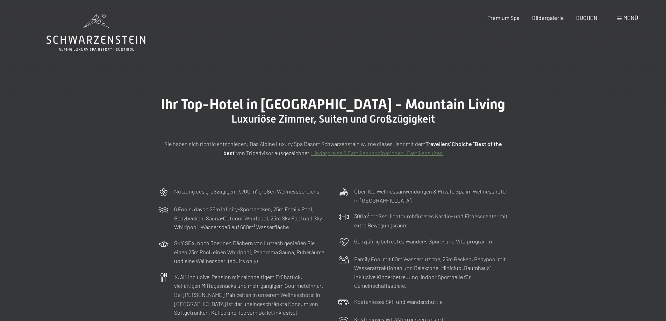 The width and height of the screenshot is (666, 321). Describe the element at coordinates (377, 153) in the screenshot. I see `a: Kinderpreise & Familienkonbinationen- Familiensuiten` at that location.